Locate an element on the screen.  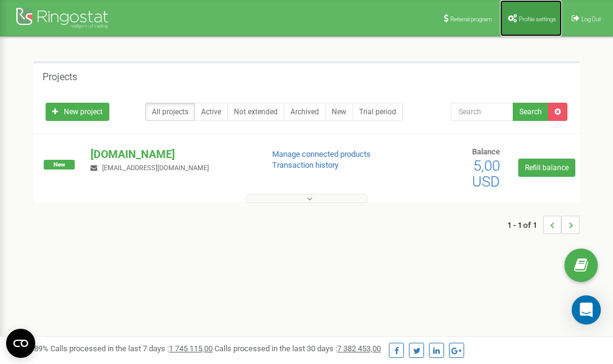
a: New project is located at coordinates (77, 112).